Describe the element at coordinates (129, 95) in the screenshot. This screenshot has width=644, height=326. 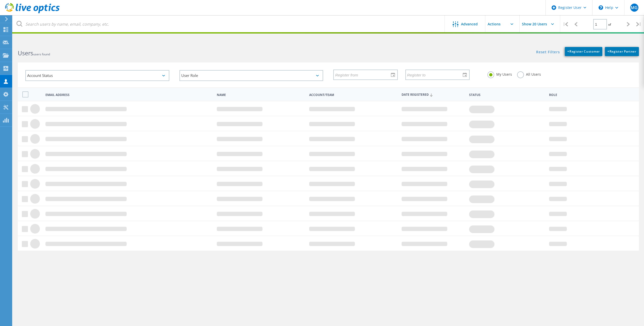
I see `span: Email Address` at that location.